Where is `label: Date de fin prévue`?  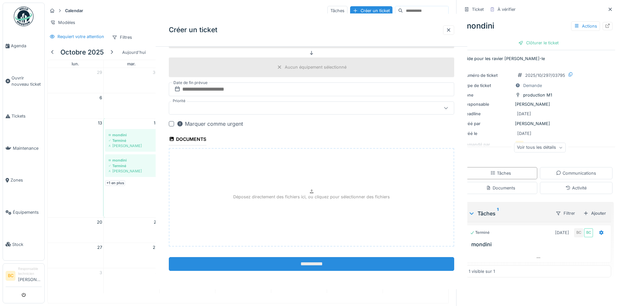 label: Date de fin prévue is located at coordinates (190, 83).